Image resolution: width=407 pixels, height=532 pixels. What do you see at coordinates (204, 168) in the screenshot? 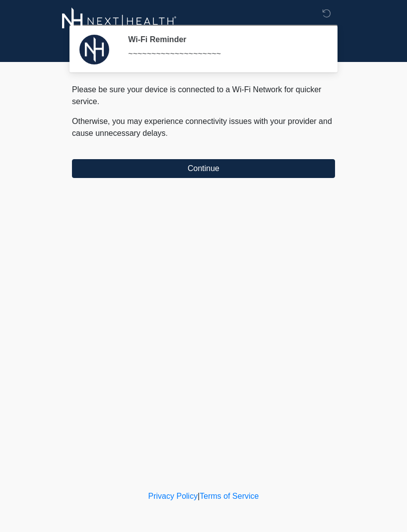
I see `button: Continue` at bounding box center [204, 168].